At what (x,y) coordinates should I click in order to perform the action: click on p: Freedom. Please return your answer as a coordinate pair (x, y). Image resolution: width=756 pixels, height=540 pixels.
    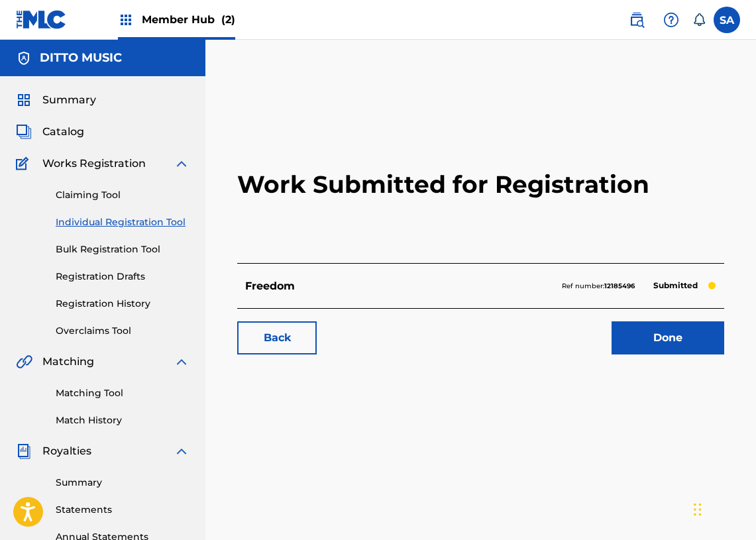
    Looking at the image, I should click on (270, 286).